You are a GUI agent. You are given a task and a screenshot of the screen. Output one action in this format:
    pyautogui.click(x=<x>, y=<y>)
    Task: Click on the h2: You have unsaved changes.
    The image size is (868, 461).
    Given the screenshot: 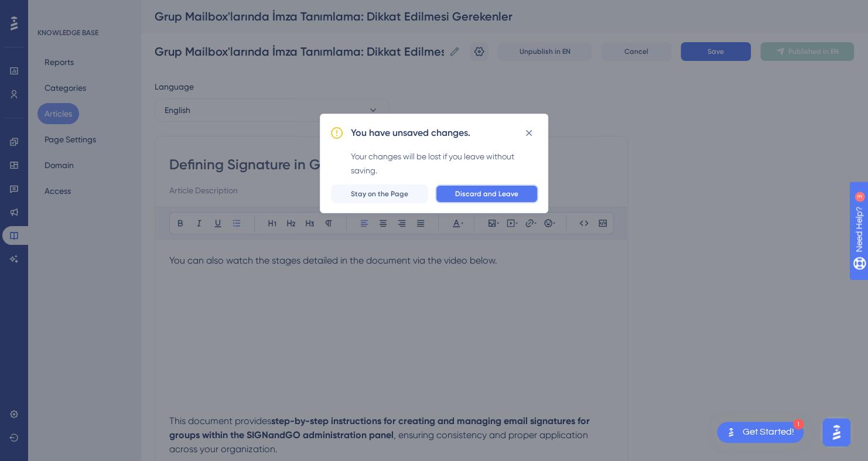 What is the action you would take?
    pyautogui.click(x=410, y=133)
    